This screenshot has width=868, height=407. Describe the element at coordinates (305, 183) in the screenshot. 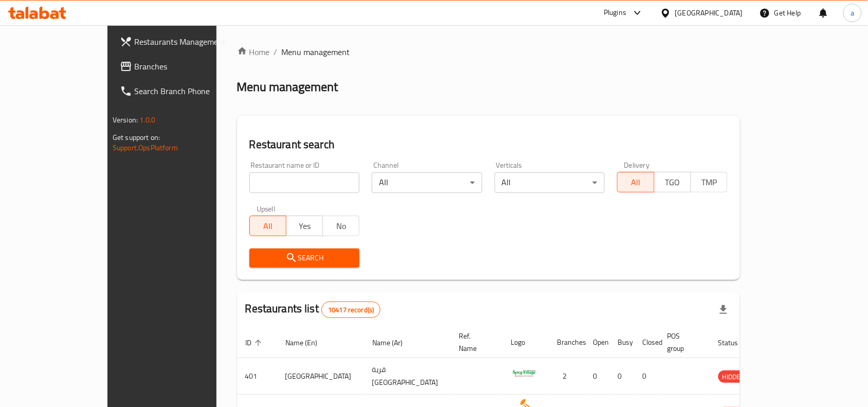

I see `input: Search for restaurant name or ID..` at that location.